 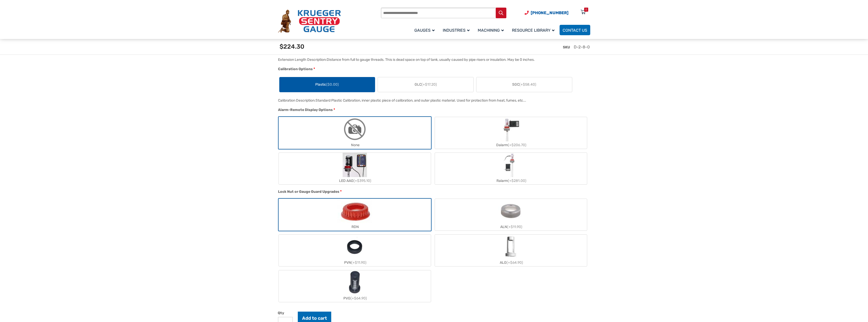 I want to click on a: Resource Library, so click(x=534, y=30).